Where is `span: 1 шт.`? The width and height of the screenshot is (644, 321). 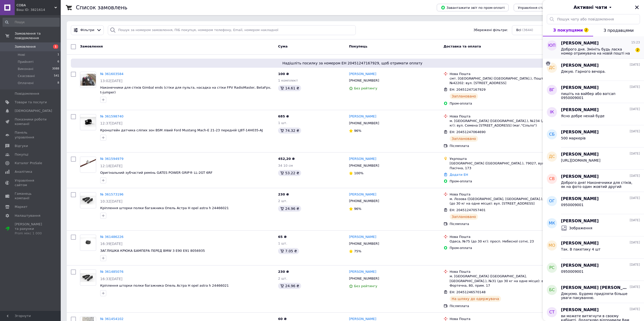
span: 1 шт. is located at coordinates (283, 244).